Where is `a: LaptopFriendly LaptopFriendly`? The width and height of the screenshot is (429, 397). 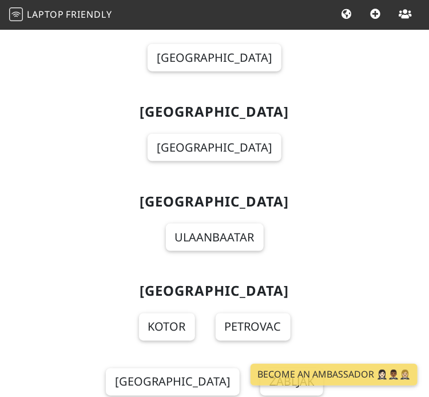
a: LaptopFriendly LaptopFriendly is located at coordinates (61, 15).